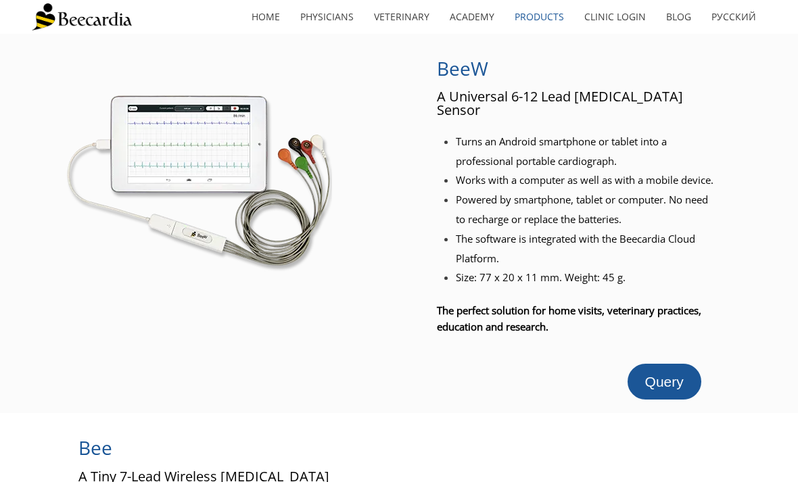  Describe the element at coordinates (576, 248) in the screenshot. I see `span: The software is integrated with the Beecardia Cloud Platform.` at that location.